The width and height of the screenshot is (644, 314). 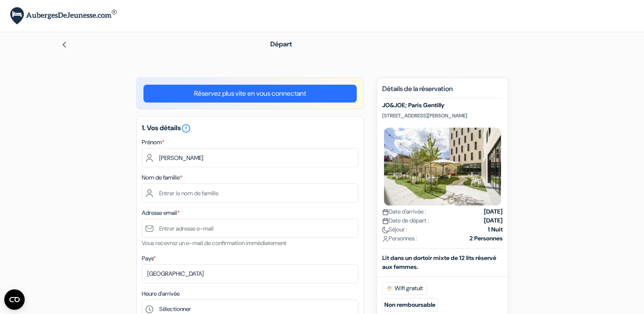 What do you see at coordinates (64, 45) in the screenshot?
I see `img: left_arrow.svg` at bounding box center [64, 45].